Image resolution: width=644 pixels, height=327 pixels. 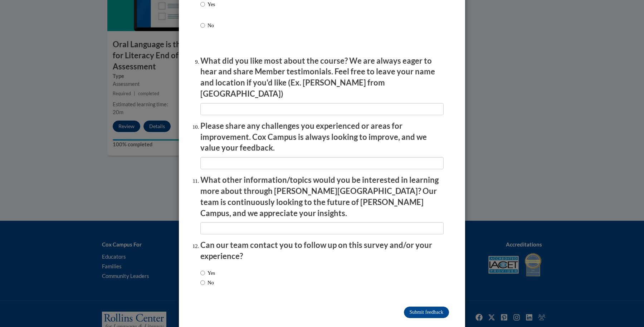 What do you see at coordinates (322, 77) in the screenshot?
I see `p: What did you like most about the course? We are always eager to hear and share Member testimonial...` at bounding box center [322, 77].